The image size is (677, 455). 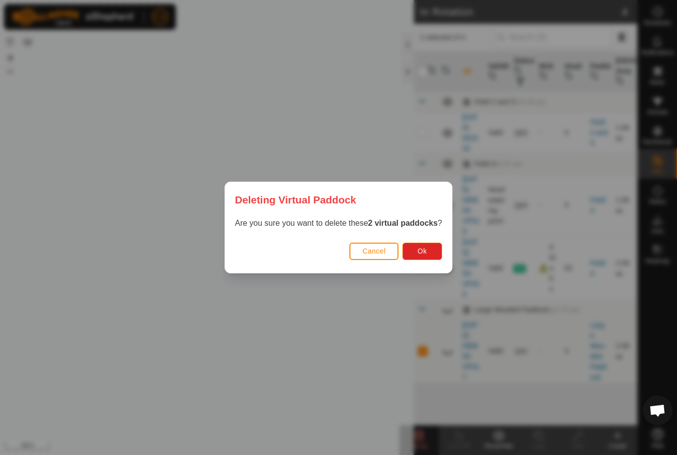 I want to click on span: Are you sure you want to delete these ?, so click(x=339, y=223).